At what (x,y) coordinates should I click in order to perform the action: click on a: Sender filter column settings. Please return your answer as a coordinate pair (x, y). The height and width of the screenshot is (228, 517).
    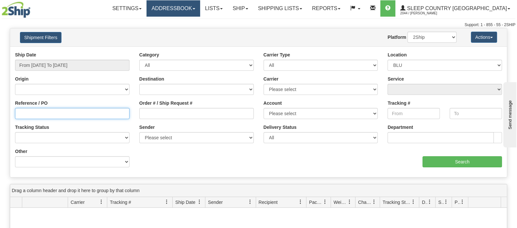
    Looking at the image, I should click on (250, 202).